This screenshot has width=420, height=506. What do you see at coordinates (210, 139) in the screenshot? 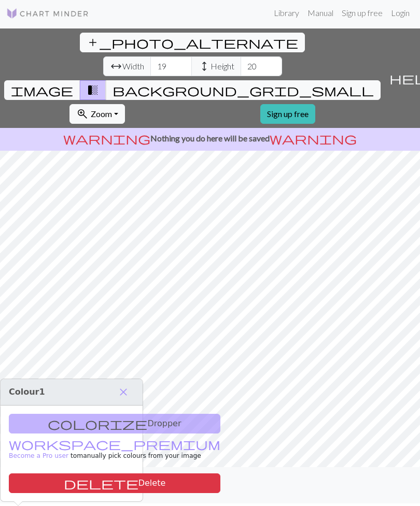
I see `p: Nothing you do here will be saved` at bounding box center [210, 139].